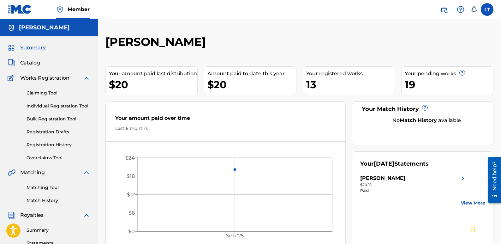 This screenshot has height=244, width=501. I want to click on div: Your Statements, so click(394, 163).